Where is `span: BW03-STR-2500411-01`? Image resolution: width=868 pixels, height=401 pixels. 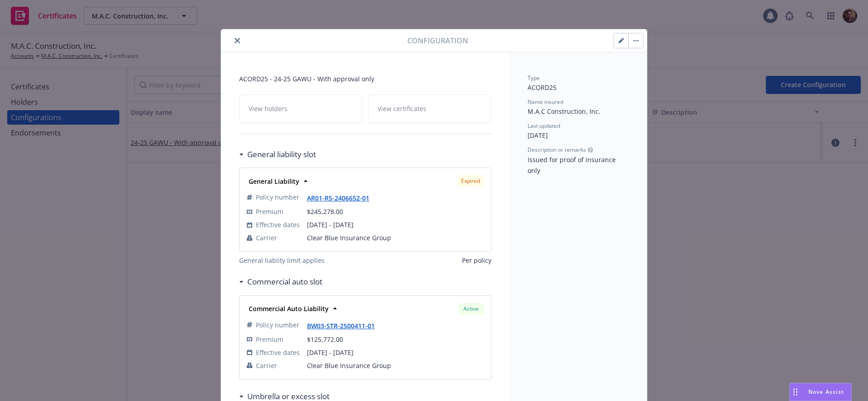 span: BW03-STR-2500411-01 is located at coordinates (345, 326).